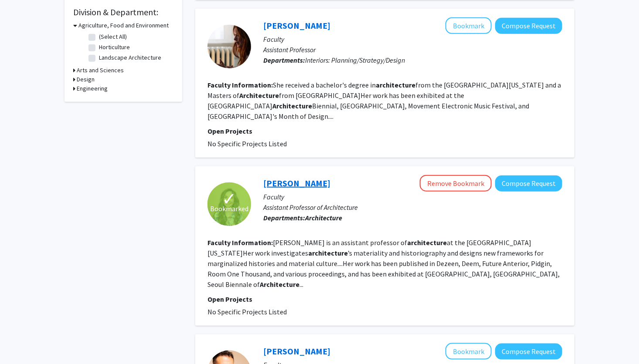 Image resolution: width=639 pixels, height=364 pixels. Describe the element at coordinates (85, 79) in the screenshot. I see `h3: Design` at that location.